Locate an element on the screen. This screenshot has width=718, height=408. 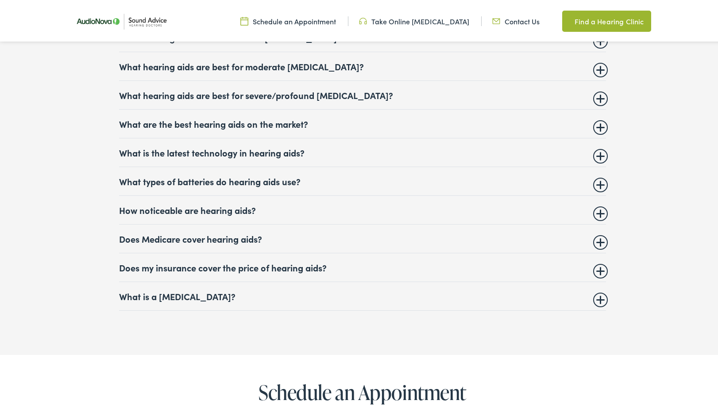
a: Contact Us is located at coordinates (515, 19).